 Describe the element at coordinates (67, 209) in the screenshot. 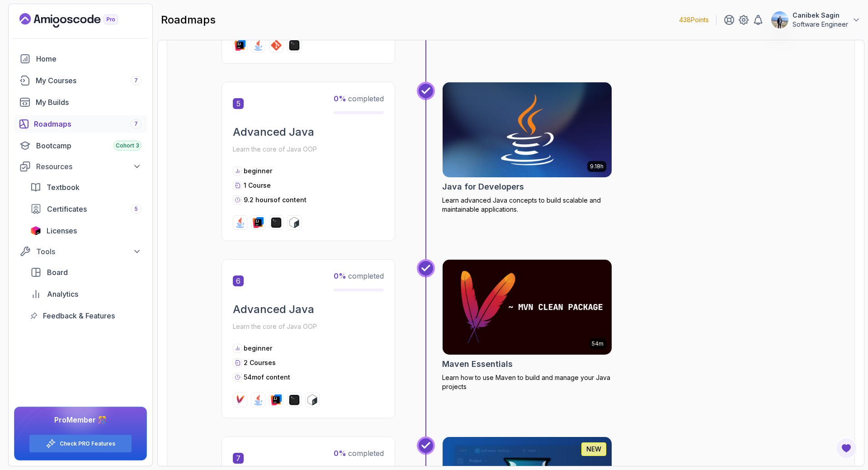

I see `span: Certificates` at that location.